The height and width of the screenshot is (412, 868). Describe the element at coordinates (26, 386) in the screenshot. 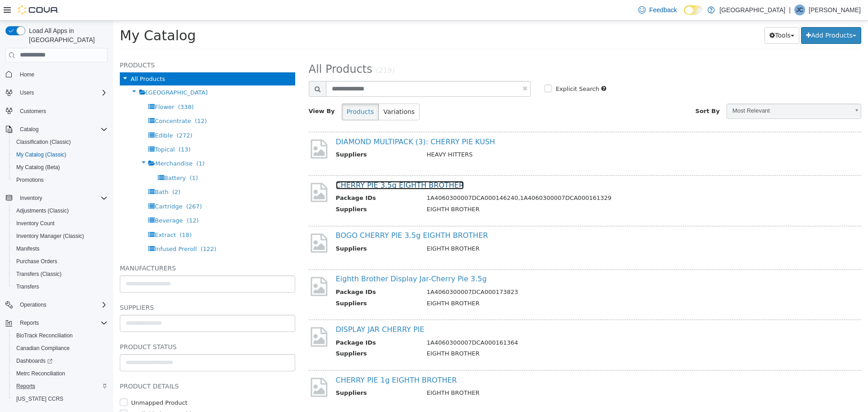

I see `a: Reports` at that location.